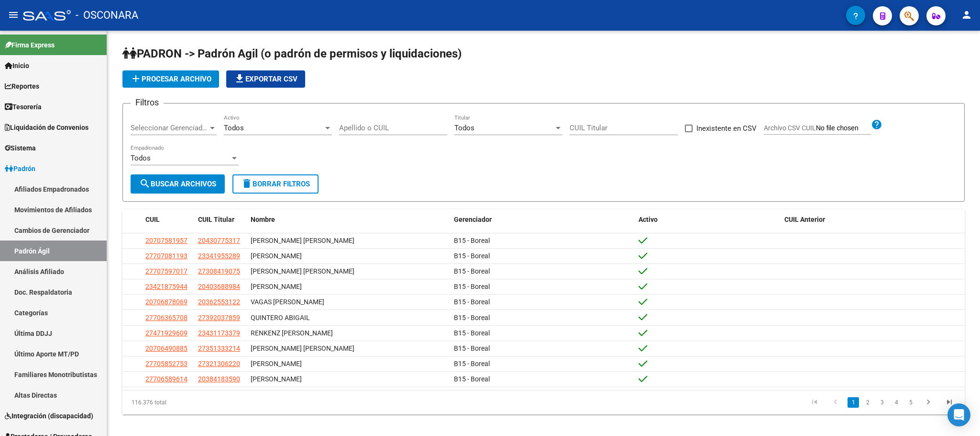 The height and width of the screenshot is (436, 980). I want to click on mat-icon: delete, so click(247, 184).